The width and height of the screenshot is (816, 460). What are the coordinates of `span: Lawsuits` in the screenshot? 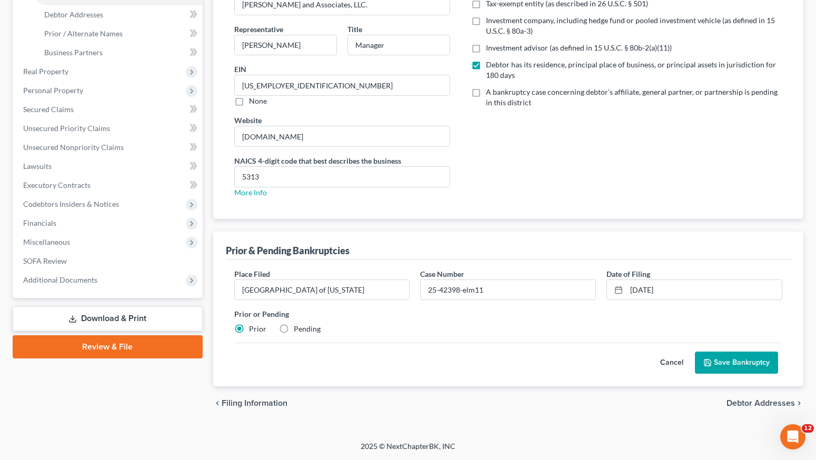 It's located at (37, 166).